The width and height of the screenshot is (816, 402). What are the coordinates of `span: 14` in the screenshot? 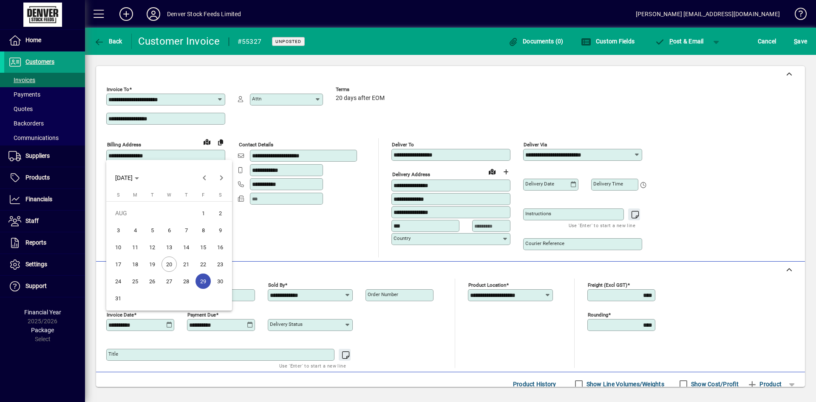 It's located at (186, 247).